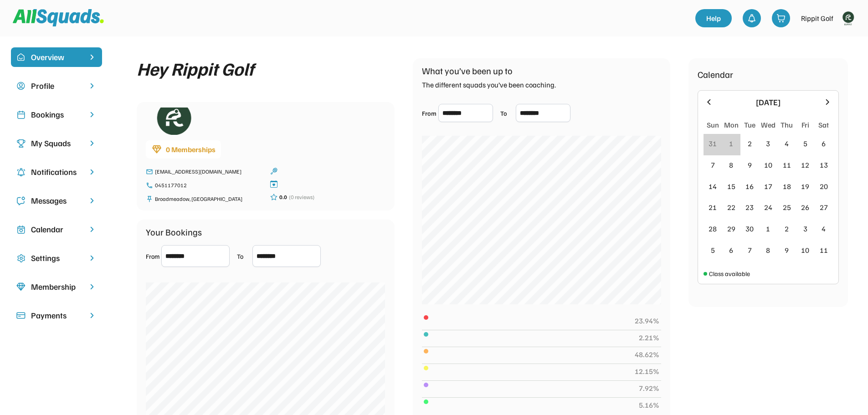  I want to click on div: Hey Rippit Golf, so click(195, 68).